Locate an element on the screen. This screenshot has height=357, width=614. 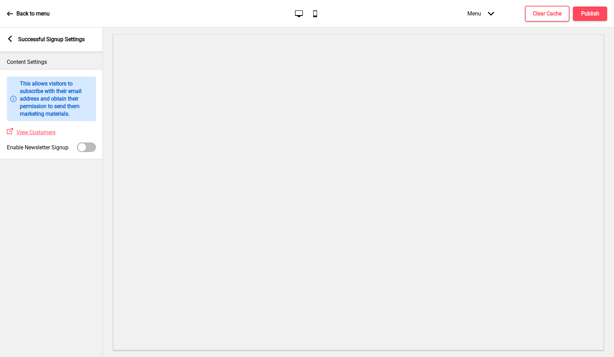
div: Menu is located at coordinates (481, 13).